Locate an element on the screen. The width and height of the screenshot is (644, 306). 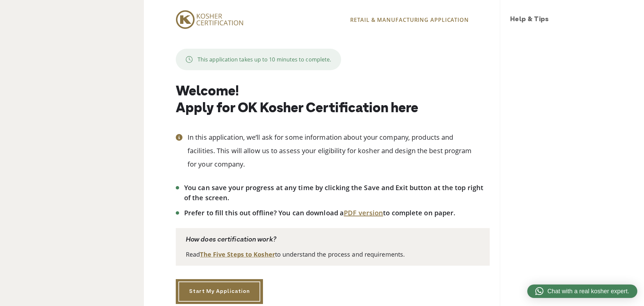
h1: Welcome! Apply for OK Kosher Certification here is located at coordinates (333, 100).